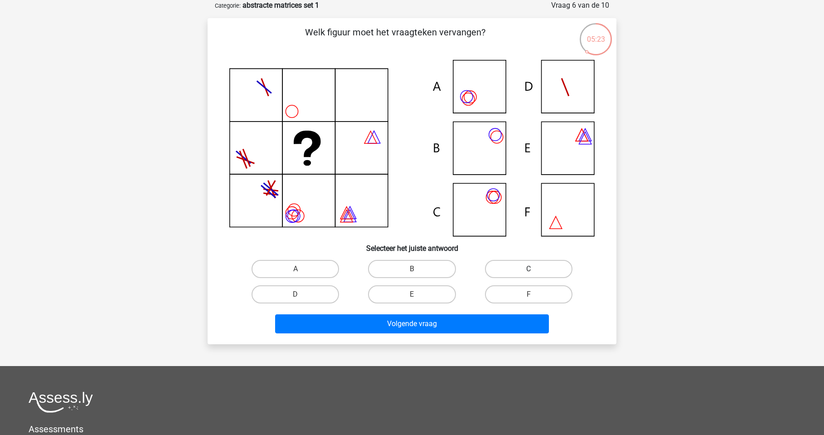 The width and height of the screenshot is (824, 435). I want to click on button: Volgende vraag, so click(412, 324).